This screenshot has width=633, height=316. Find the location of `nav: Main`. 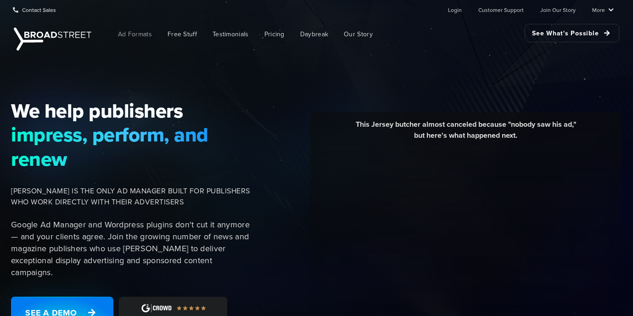

nav: Main is located at coordinates (358, 34).